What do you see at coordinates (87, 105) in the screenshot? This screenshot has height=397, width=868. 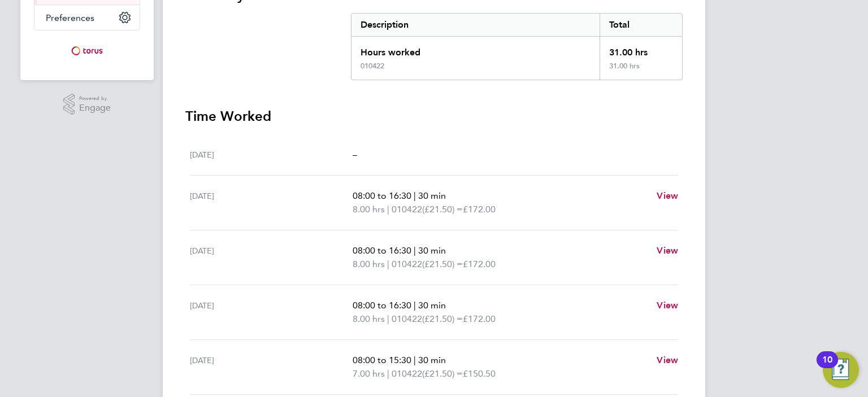 I see `a: Powered byEngage` at bounding box center [87, 105].